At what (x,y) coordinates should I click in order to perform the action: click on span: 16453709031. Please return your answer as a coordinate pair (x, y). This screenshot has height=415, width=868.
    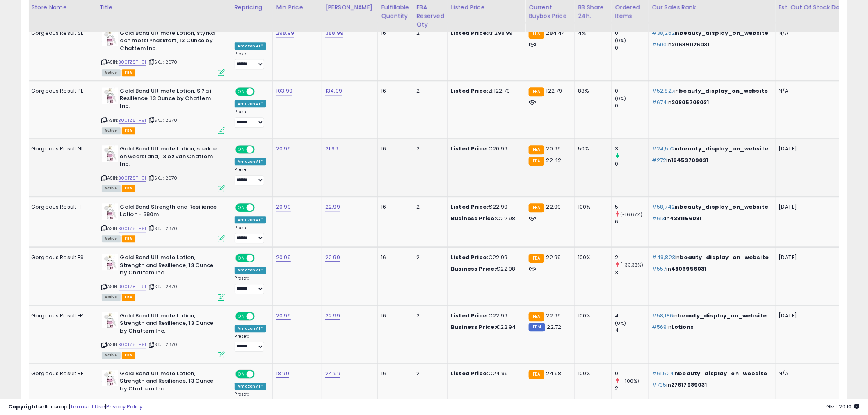
    Looking at the image, I should click on (690, 160).